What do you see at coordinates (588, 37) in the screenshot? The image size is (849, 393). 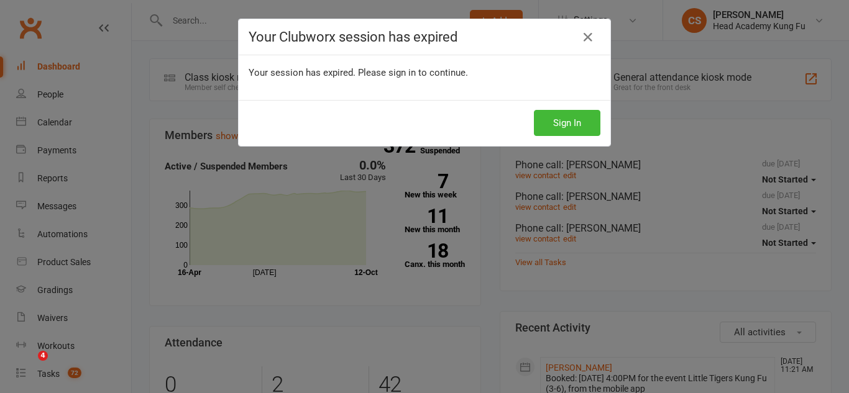 I see `a: Close` at bounding box center [588, 37].